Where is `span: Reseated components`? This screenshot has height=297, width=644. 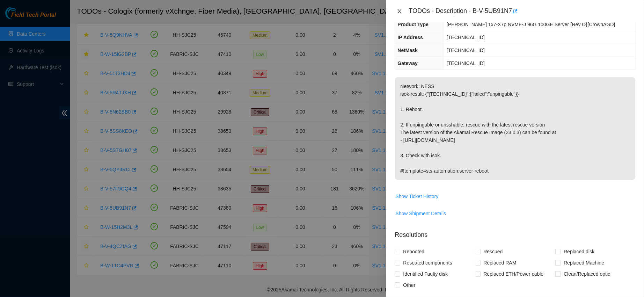
span: Reseated components is located at coordinates (427, 263).